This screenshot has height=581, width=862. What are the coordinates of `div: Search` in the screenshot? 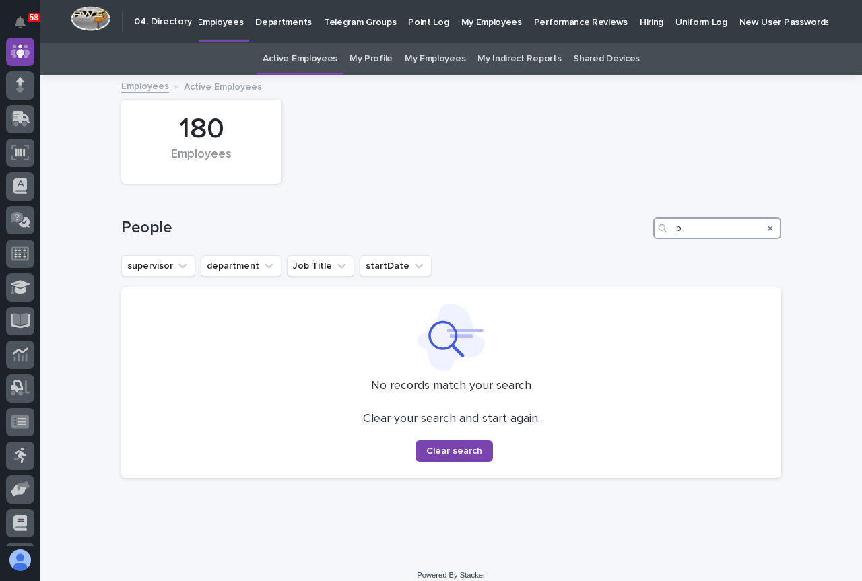 It's located at (717, 228).